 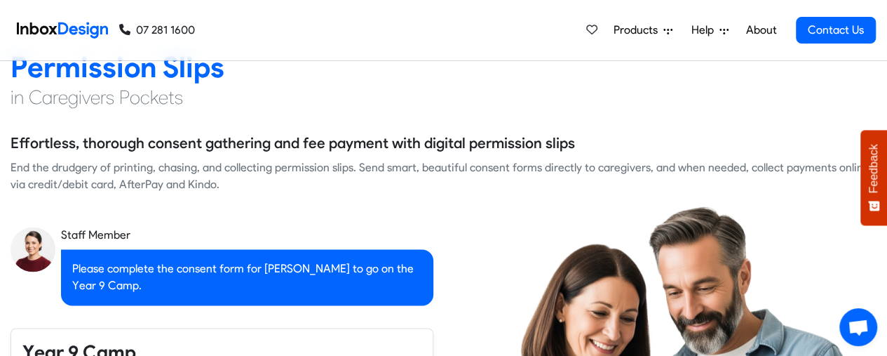 I want to click on div: End the drudgery of printing, chasing, and collecting permission slips. Send smart, beautiful con..., so click(x=443, y=176).